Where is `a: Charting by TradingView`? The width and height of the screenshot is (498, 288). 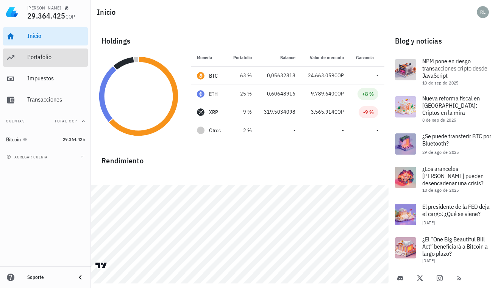
a: Charting by TradingView is located at coordinates (101, 265).